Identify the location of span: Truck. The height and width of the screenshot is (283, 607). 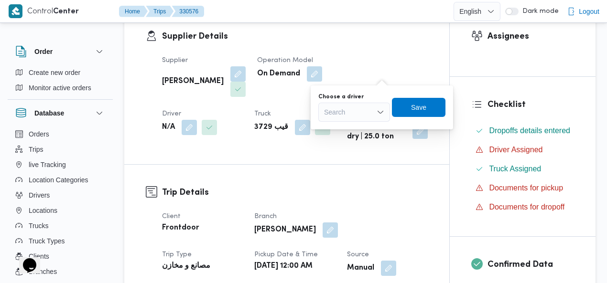
(262, 114).